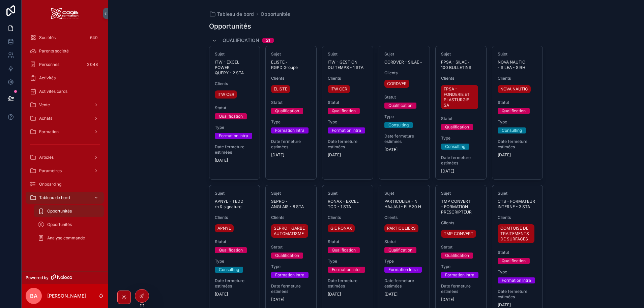  I want to click on span: TMP CONVERT - FORMATION PRESCRIPTEUR, so click(461, 207).